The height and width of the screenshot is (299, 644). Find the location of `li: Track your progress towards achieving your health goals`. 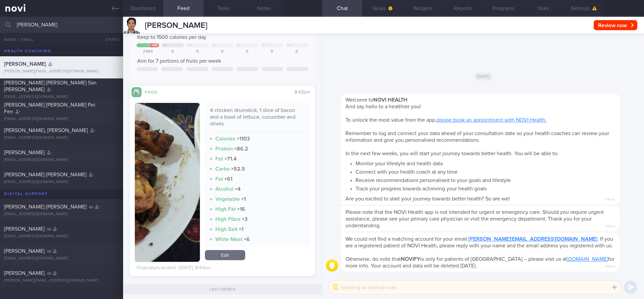

li: Track your progress towards achieving your health goals is located at coordinates (485, 188).